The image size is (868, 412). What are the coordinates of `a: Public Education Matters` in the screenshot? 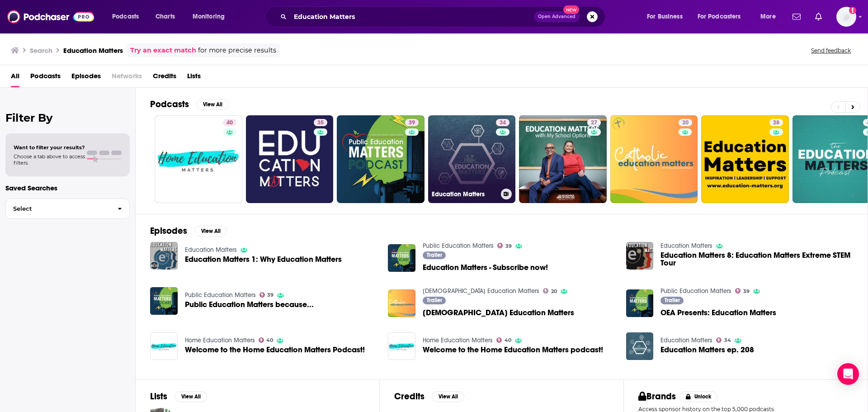 It's located at (696, 290).